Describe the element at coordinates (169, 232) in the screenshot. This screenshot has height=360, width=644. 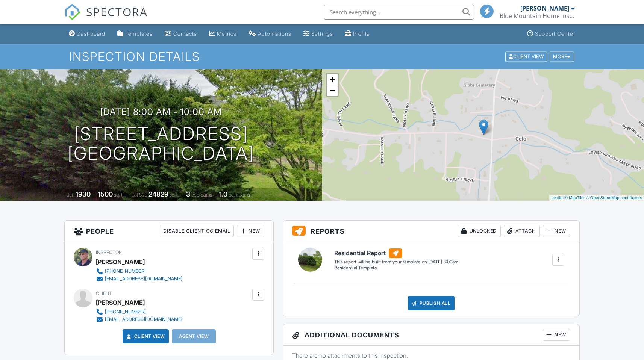
I see `h3: People` at that location.